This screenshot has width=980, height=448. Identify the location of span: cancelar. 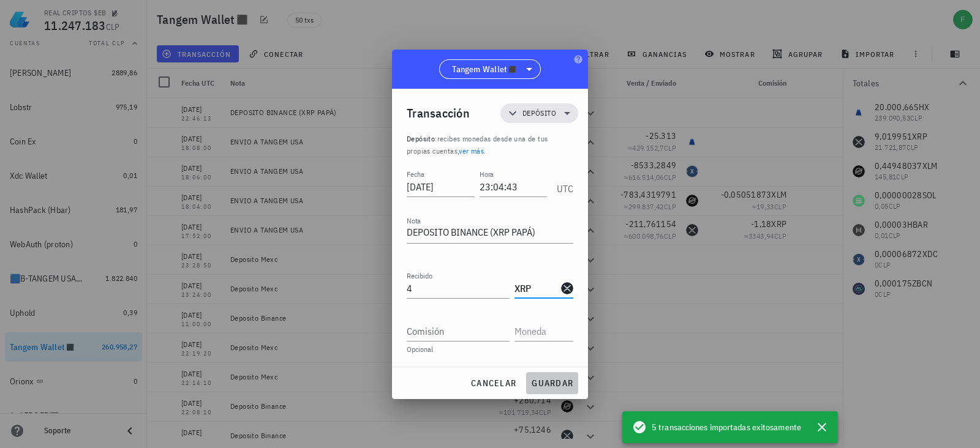
(493, 383).